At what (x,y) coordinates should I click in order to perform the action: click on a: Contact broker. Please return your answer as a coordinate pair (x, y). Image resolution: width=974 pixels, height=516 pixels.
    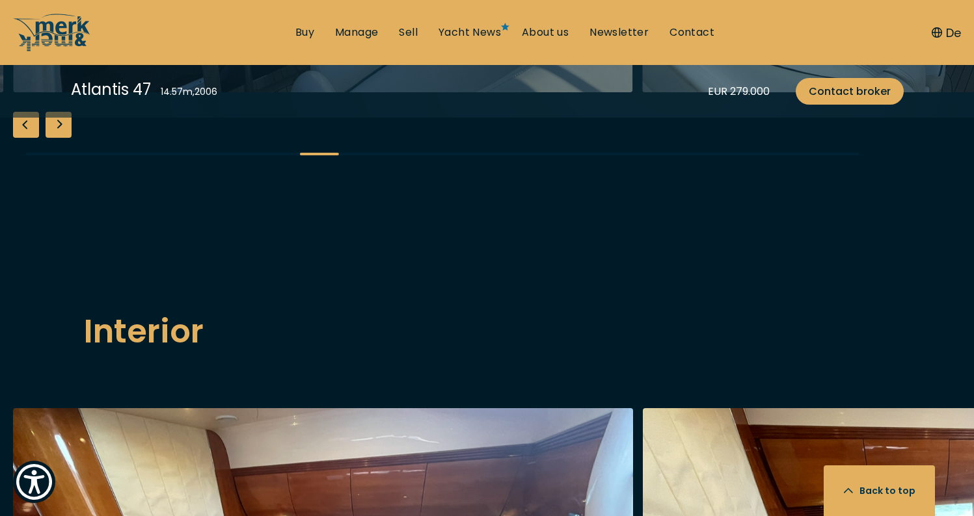
    Looking at the image, I should click on (849, 91).